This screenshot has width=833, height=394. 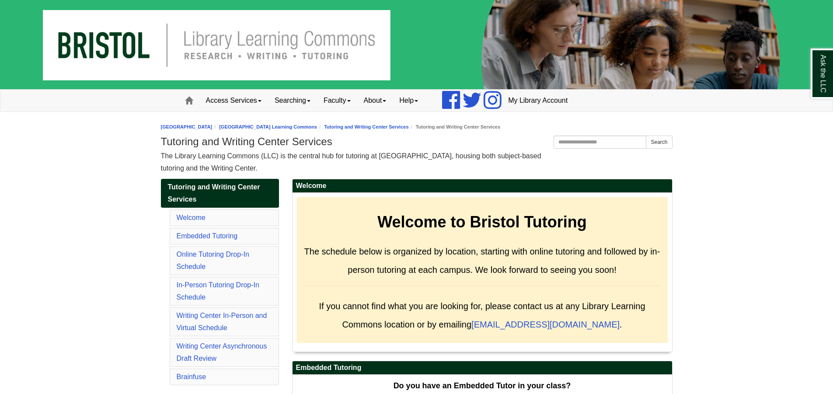 I want to click on strong: Do you have an Embedded Tutor in your class?, so click(x=483, y=386).